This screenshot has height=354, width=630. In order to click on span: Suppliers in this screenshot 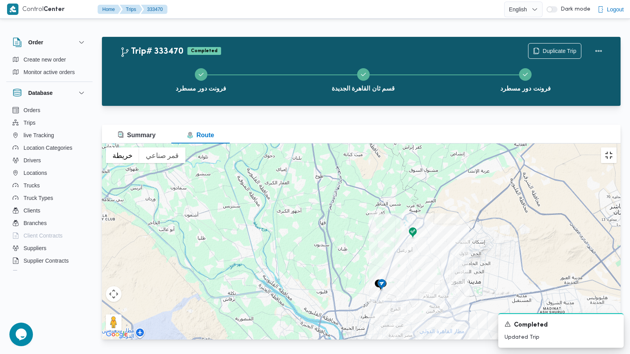, I will do `click(35, 248)`.